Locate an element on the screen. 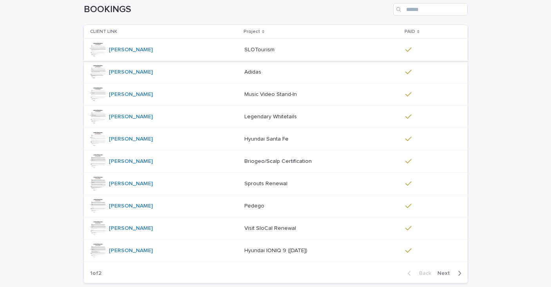  button: Back is located at coordinates (418, 273).